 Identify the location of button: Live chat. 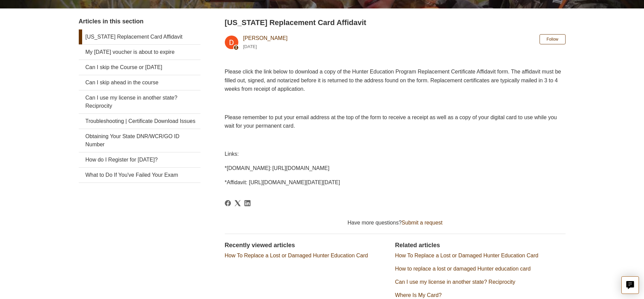
(630, 285).